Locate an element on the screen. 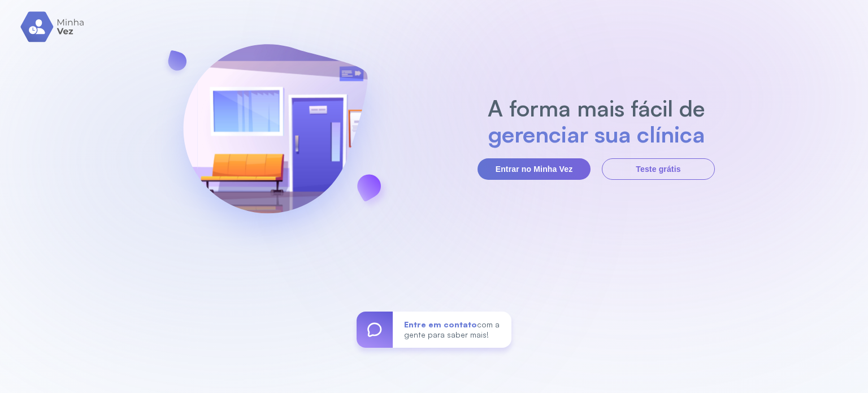 The height and width of the screenshot is (393, 868). button: Teste grátis is located at coordinates (658, 169).